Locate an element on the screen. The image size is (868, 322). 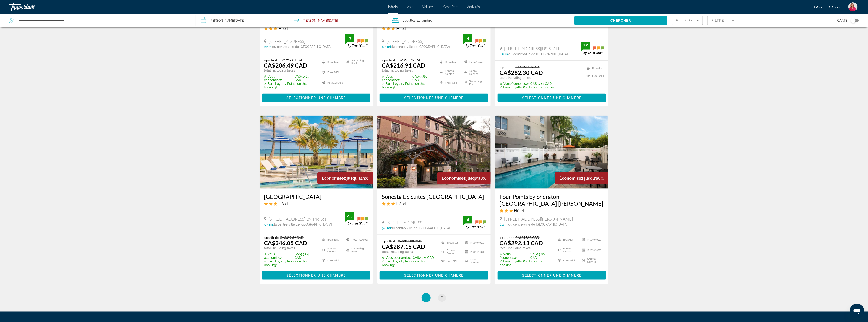
p: CA$23.74 CAD is located at coordinates (409, 258).